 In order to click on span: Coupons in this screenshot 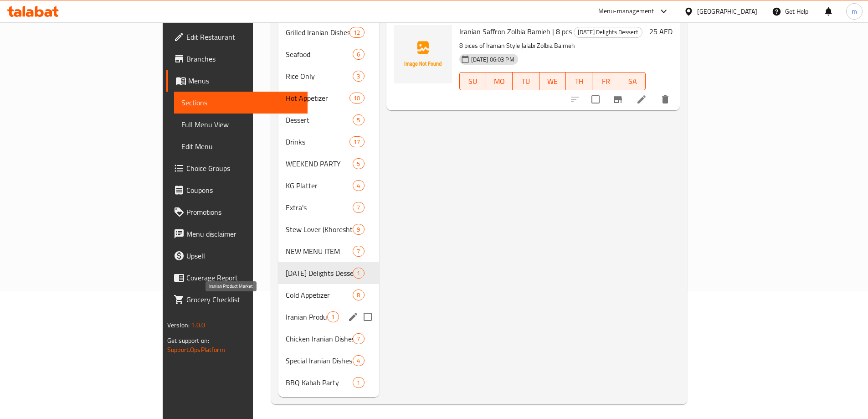, I will do `click(244, 190)`.